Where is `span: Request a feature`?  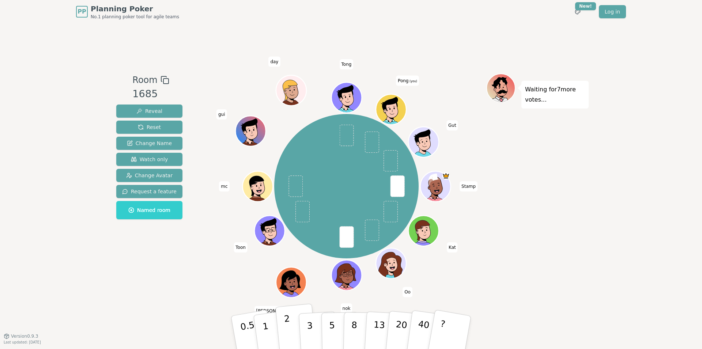 span: Request a feature is located at coordinates (149, 192).